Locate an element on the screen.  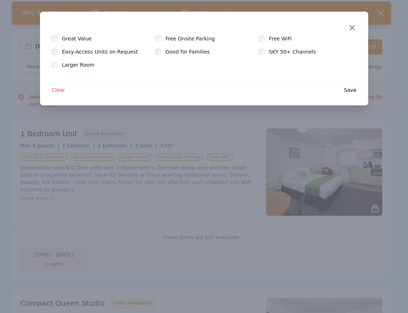
label: Easy-Access Units on Request is located at coordinates (104, 52).